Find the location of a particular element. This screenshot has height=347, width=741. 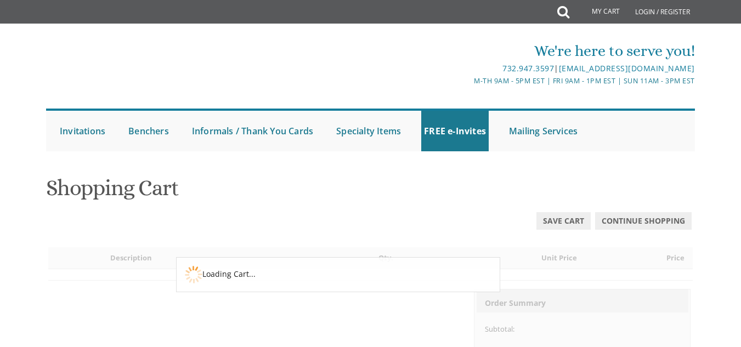

div: Loading Cart... is located at coordinates (338, 275).